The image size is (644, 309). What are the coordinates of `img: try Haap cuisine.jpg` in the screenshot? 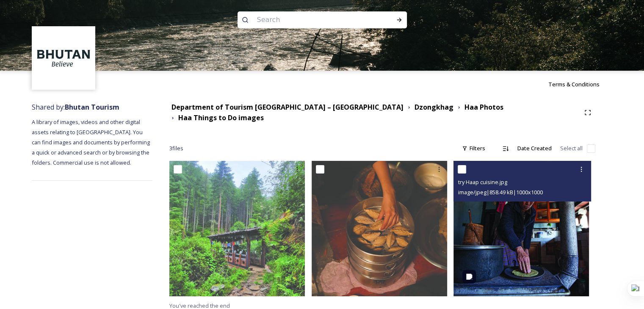 It's located at (521, 229).